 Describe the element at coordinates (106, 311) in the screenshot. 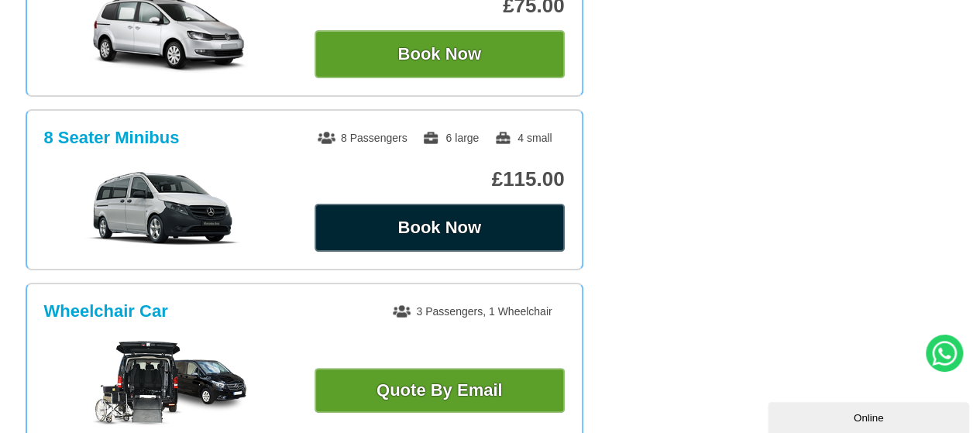

I see `h3: Wheelchair Car` at that location.